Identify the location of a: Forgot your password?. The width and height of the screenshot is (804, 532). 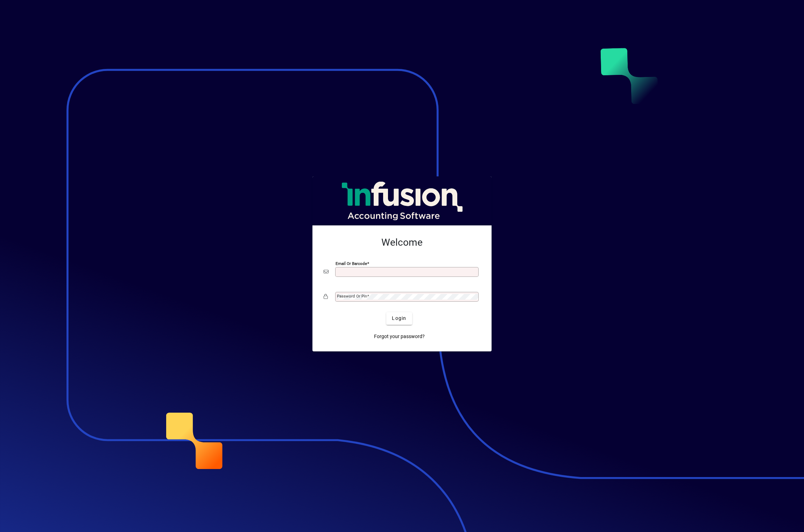
(400, 337).